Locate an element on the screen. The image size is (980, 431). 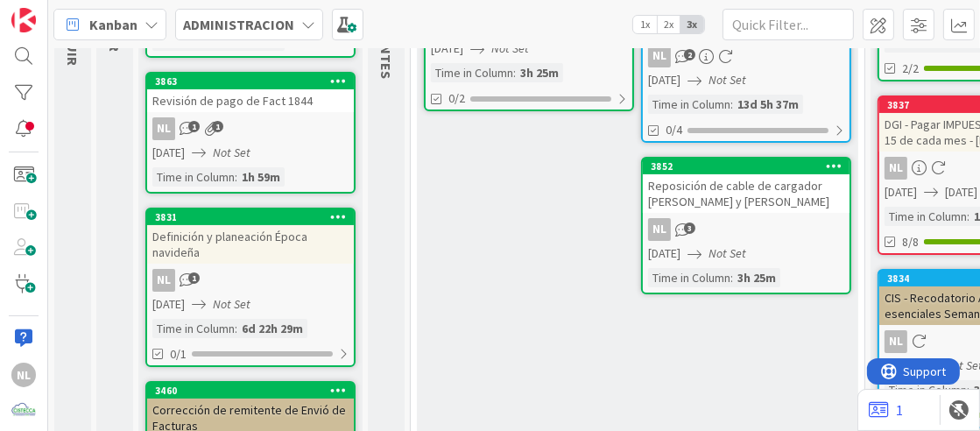
img: Visit kanbanzone.com is located at coordinates (24, 20).